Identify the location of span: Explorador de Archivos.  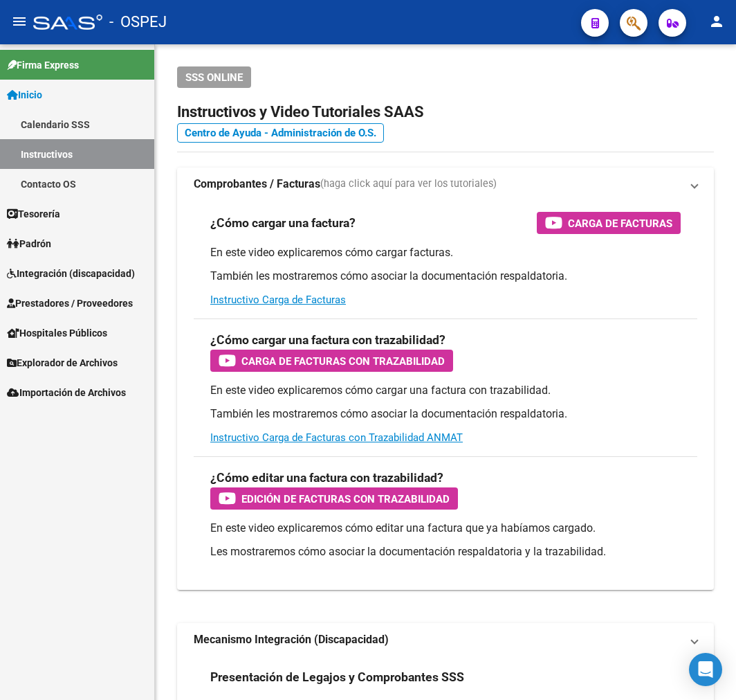
(63, 363).